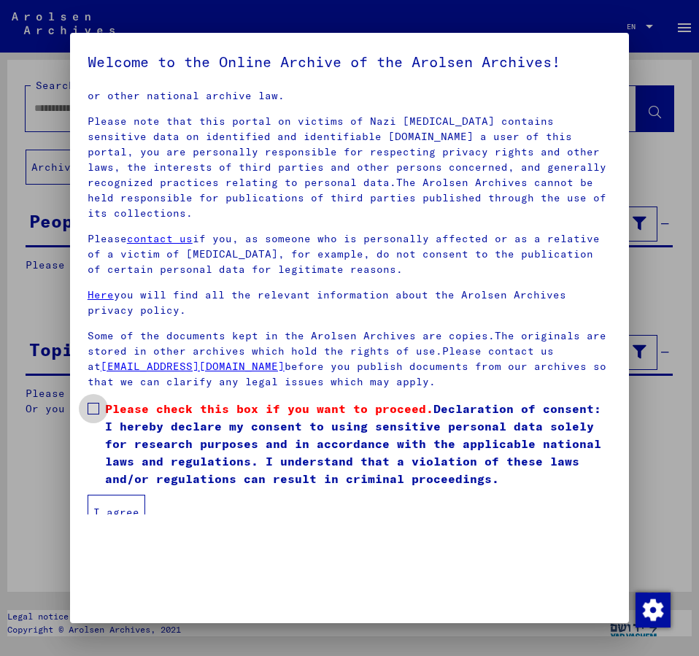 This screenshot has height=656, width=699. I want to click on a: Here, so click(101, 295).